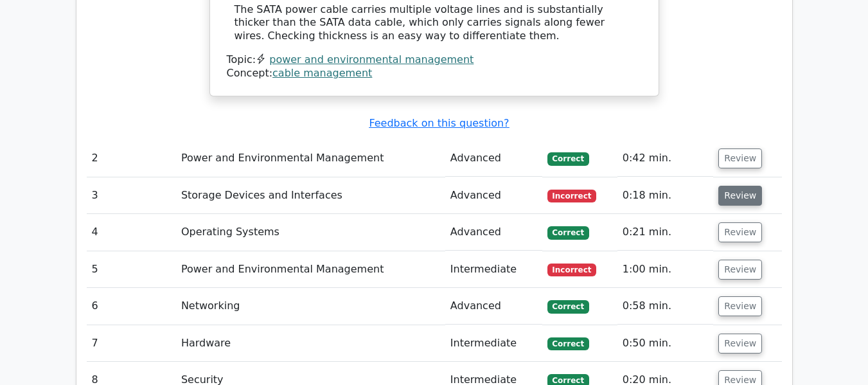  What do you see at coordinates (371, 59) in the screenshot?
I see `a: power and environmental management` at bounding box center [371, 59].